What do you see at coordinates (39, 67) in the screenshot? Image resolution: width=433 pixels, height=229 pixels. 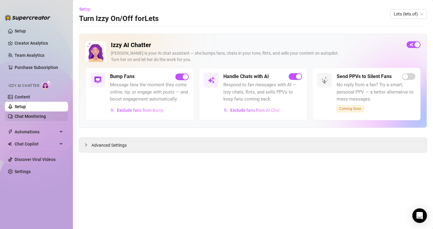 I see `a: Purchase Subscription` at bounding box center [39, 67].